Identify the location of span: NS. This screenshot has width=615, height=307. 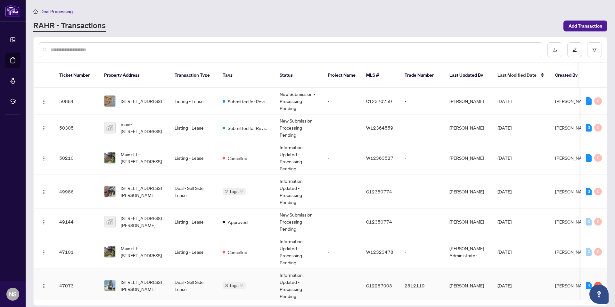
(13, 294).